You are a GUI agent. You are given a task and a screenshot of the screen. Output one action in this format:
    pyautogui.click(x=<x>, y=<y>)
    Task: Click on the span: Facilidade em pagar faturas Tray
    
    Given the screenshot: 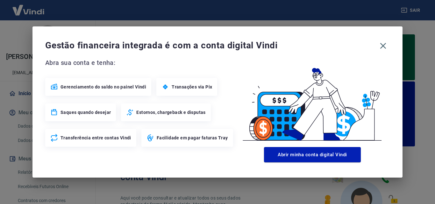 What is the action you would take?
    pyautogui.click(x=192, y=138)
    